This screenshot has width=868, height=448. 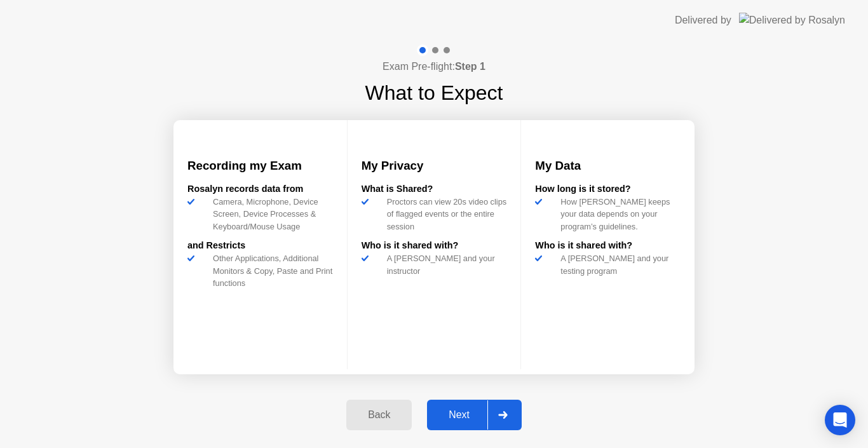 I want to click on button: Back, so click(x=379, y=414).